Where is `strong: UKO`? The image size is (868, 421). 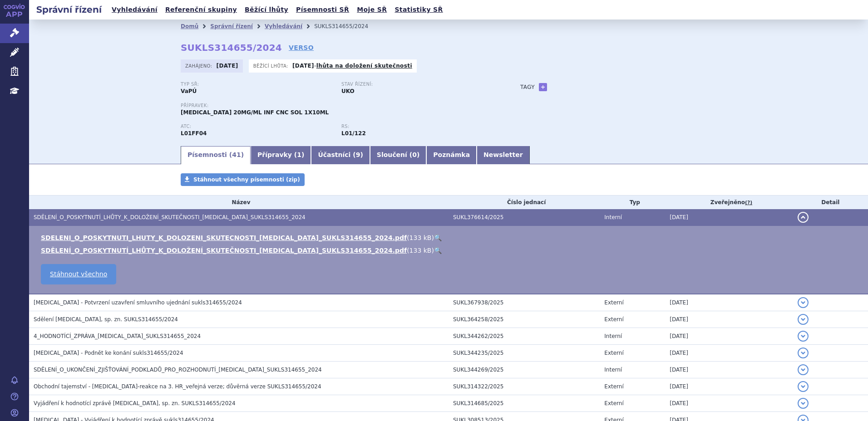 strong: UKO is located at coordinates (348, 91).